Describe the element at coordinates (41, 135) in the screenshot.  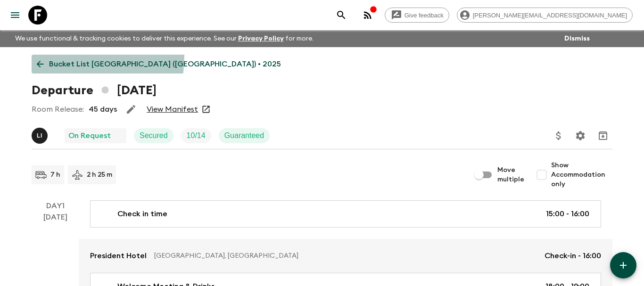
I see `button: LI` at that location.